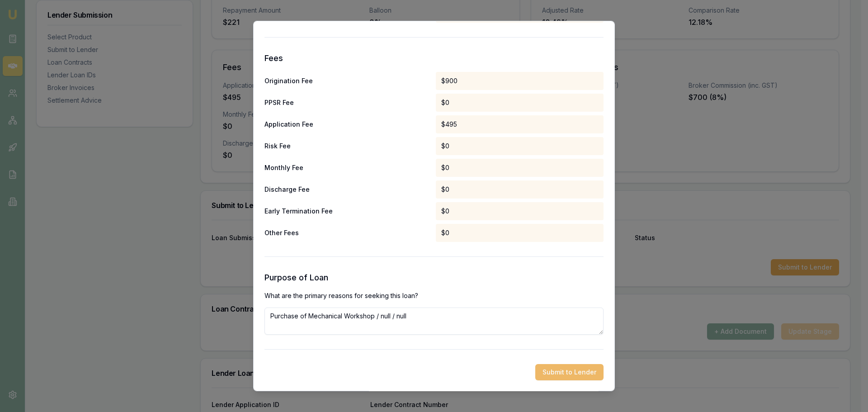 The width and height of the screenshot is (868, 412). I want to click on h3: Purpose of Loan, so click(434, 278).